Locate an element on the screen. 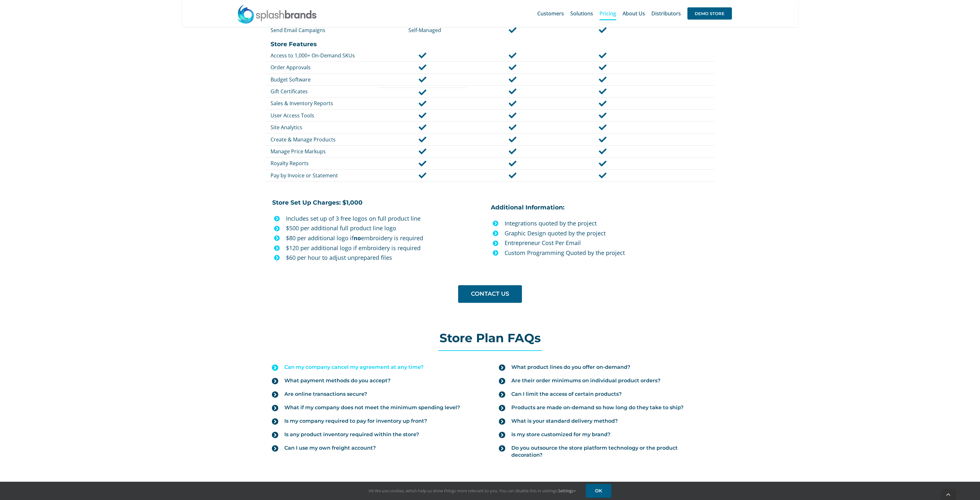  p: $80 per additional logo if embroidery is required is located at coordinates (386, 238).